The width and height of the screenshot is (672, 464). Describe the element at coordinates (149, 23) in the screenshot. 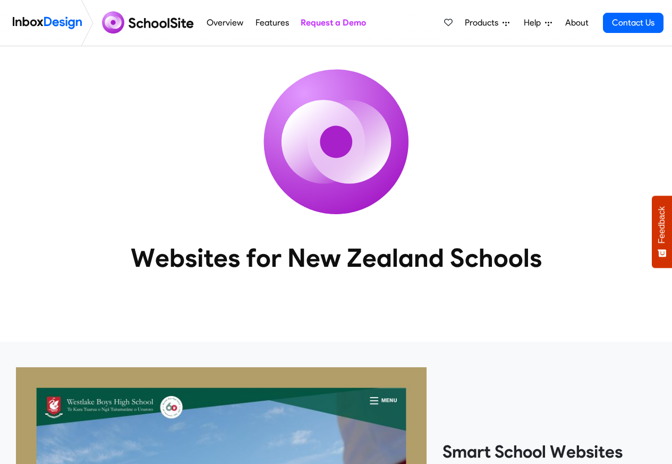

I see `img: schoolsite logo` at that location.